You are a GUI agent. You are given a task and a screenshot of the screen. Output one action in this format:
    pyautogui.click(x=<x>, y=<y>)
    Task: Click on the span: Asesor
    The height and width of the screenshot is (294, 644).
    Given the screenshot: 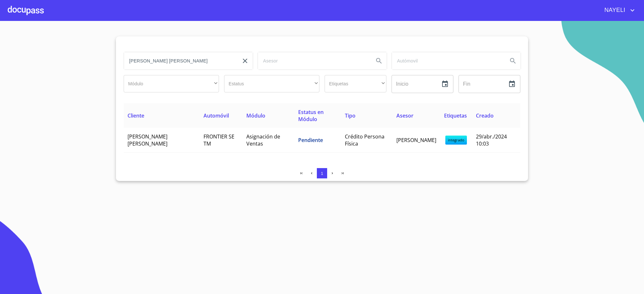 What is the action you would take?
    pyautogui.click(x=405, y=116)
    